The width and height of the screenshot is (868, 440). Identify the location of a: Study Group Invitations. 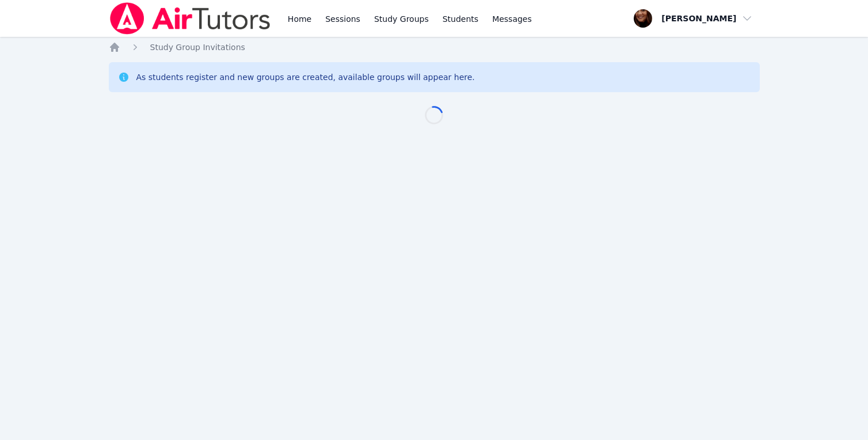
(197, 47).